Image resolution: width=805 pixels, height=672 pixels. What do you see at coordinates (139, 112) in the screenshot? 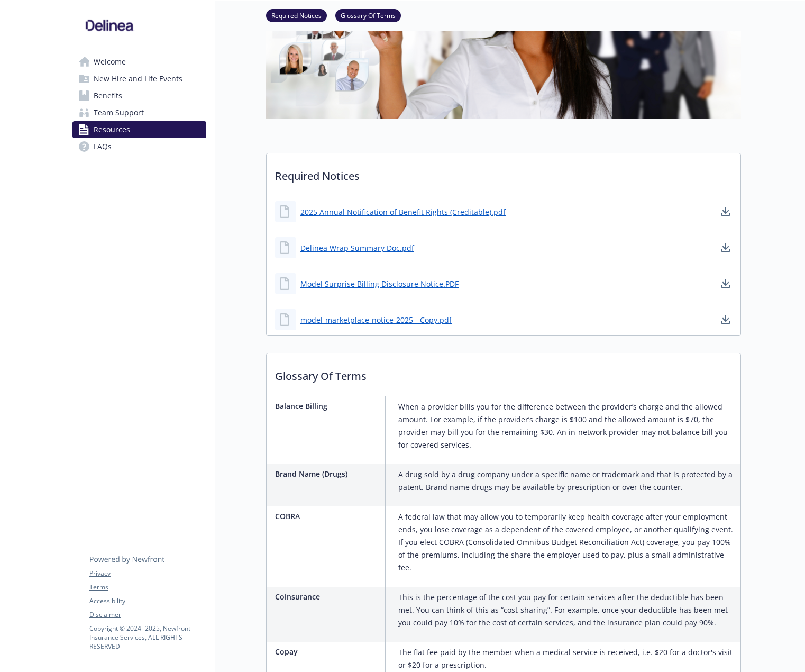
I see `a: Team Support` at bounding box center [139, 112].